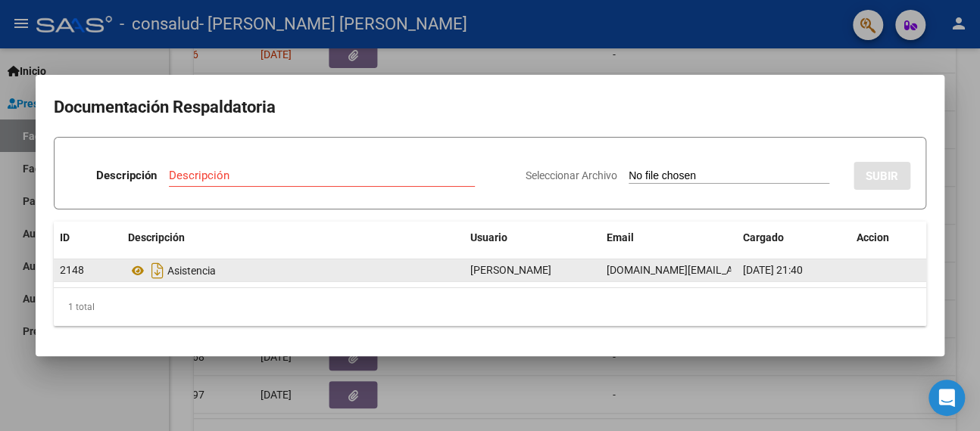  What do you see at coordinates (533, 237) in the screenshot?
I see `datatable-header-cell: Usuario` at bounding box center [533, 237].